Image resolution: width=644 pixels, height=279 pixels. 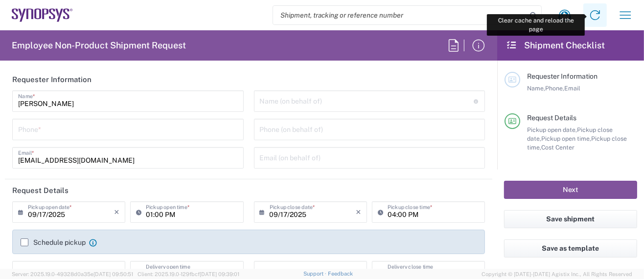 What do you see at coordinates (99, 45) in the screenshot?
I see `h2: Employee Non-Product Shipment Request` at bounding box center [99, 45].